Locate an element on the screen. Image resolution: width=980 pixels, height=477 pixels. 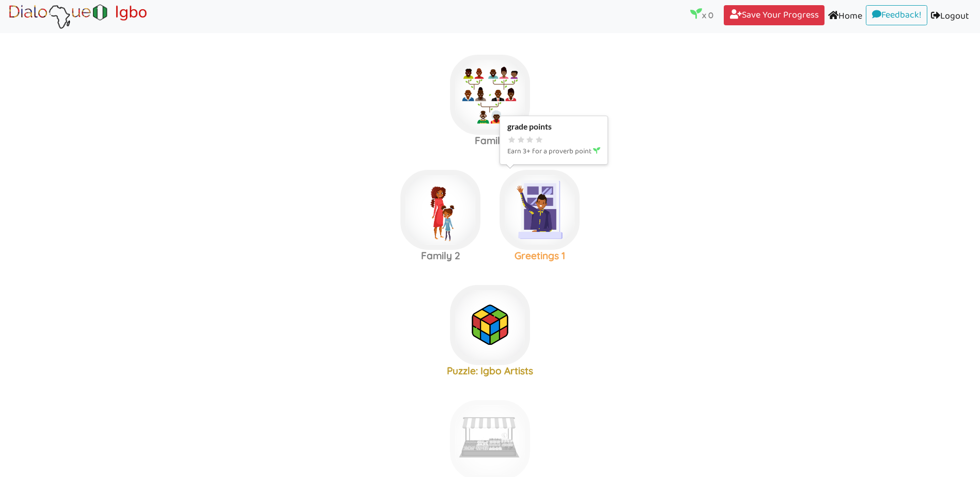
img: welcome-textile.9f7a6d7f.png is located at coordinates (539, 210).